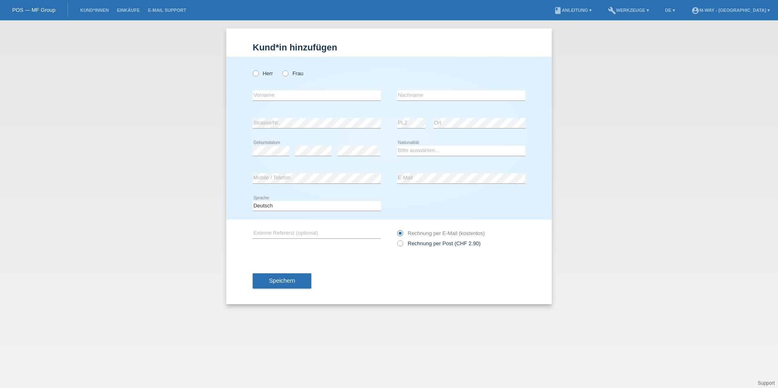 This screenshot has height=388, width=778. I want to click on i: account_circle, so click(696, 11).